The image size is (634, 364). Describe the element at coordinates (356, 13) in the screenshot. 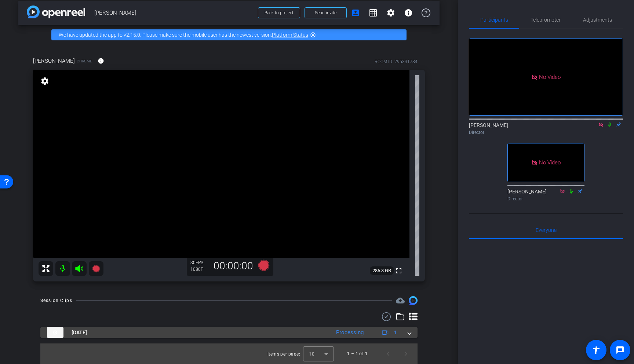

I see `mat-icon: account_box` at that location.